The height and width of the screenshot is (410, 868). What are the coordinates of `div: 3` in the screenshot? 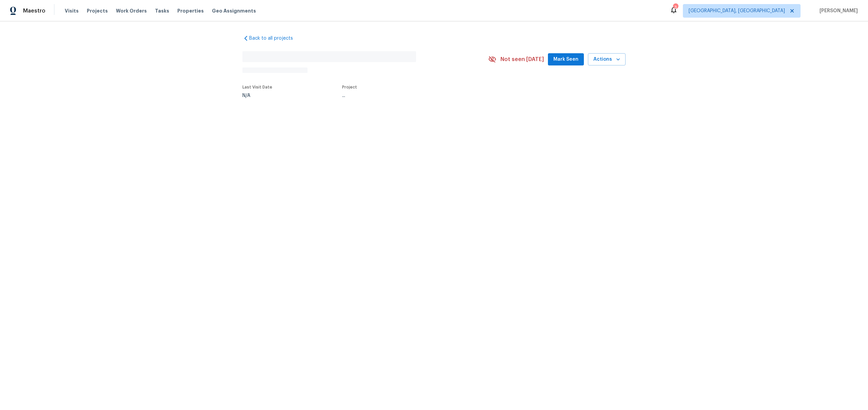 It's located at (675, 7).